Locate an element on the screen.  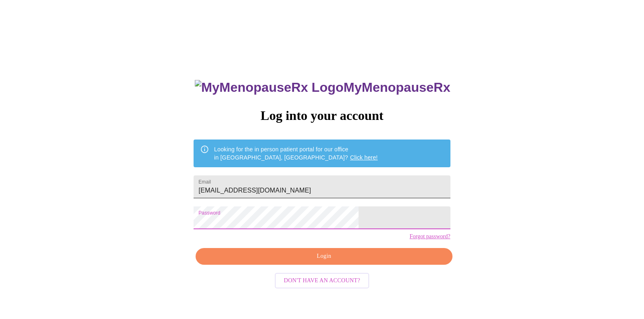
button: Don't have an account? is located at coordinates (322, 281).